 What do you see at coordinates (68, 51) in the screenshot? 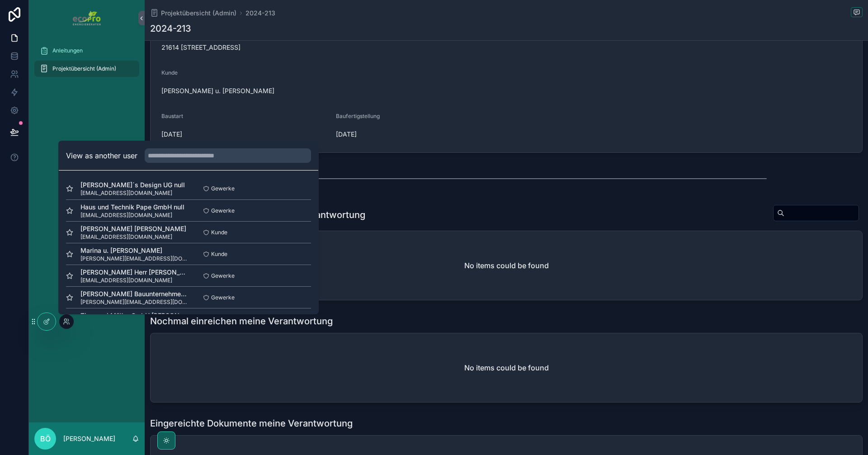
I see `span: Anleitungen` at bounding box center [68, 51].